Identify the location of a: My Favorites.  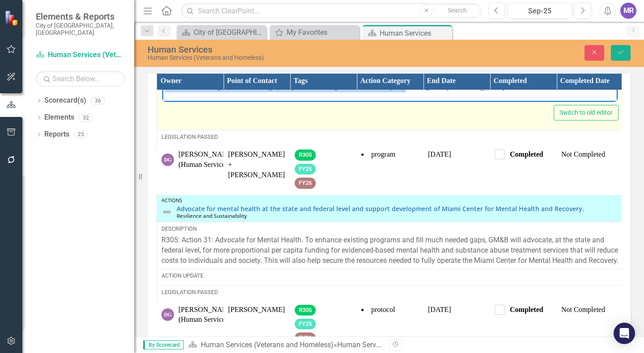
(314, 32).